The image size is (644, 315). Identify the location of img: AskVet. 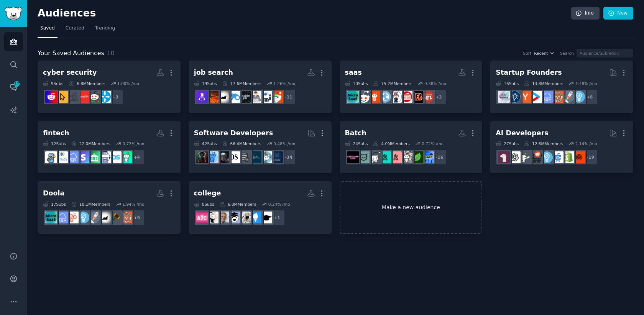
(363, 157).